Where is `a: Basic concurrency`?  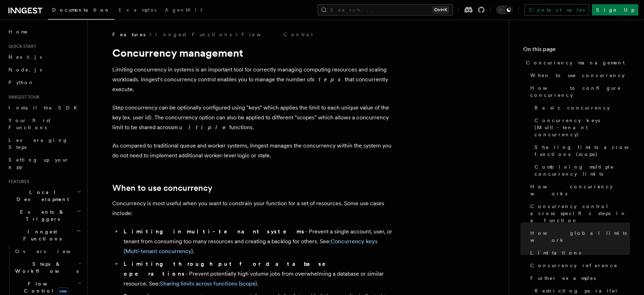 a: Basic concurrency is located at coordinates (581, 108).